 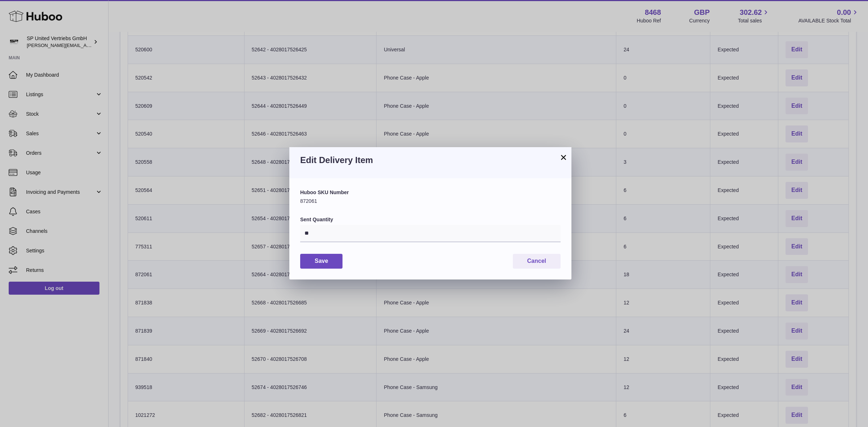 What do you see at coordinates (430, 160) in the screenshot?
I see `h3: Edit Delivery Item` at bounding box center [430, 160].